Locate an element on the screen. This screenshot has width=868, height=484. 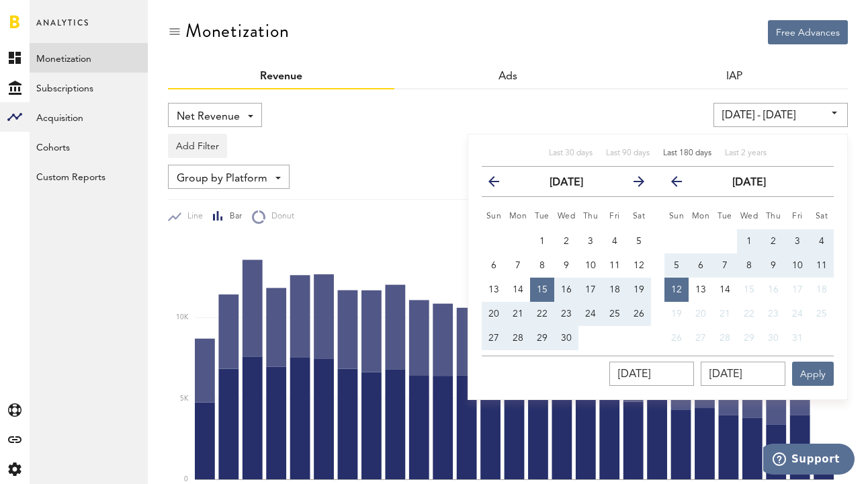
small: Wednesday is located at coordinates (750, 216).